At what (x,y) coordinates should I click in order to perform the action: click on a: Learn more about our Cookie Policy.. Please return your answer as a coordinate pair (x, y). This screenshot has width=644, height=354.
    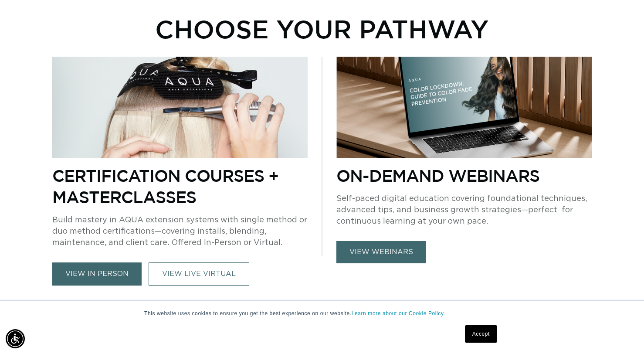
    Looking at the image, I should click on (399, 313).